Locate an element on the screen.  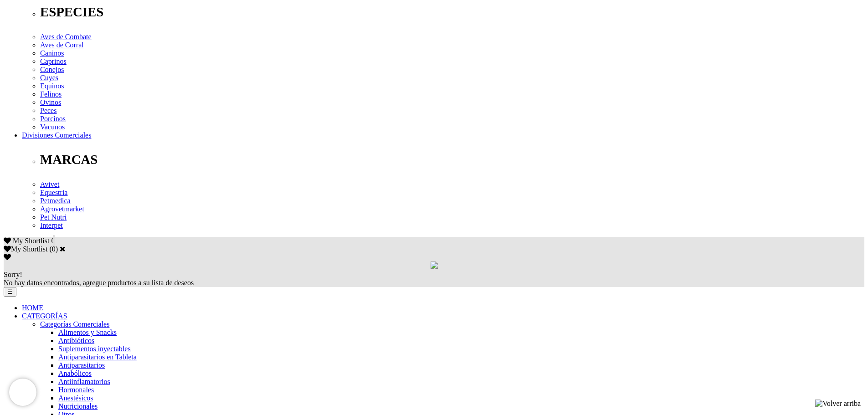
label: My Shortlist is located at coordinates (25, 249).